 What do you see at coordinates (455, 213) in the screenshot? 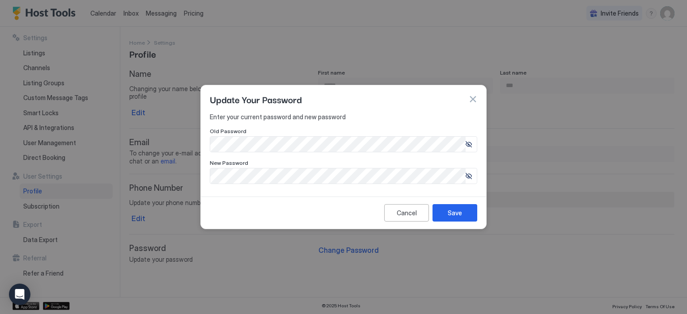
I see `button: Save` at bounding box center [455, 213].